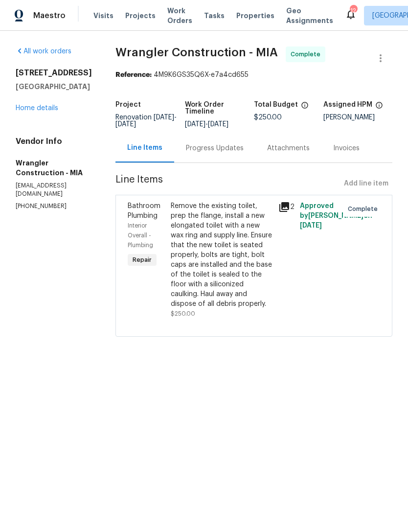 The height and width of the screenshot is (532, 408). I want to click on span: The total cost of line items that have been proposed by Opendoor. This sum includes line items th..., so click(305, 108).